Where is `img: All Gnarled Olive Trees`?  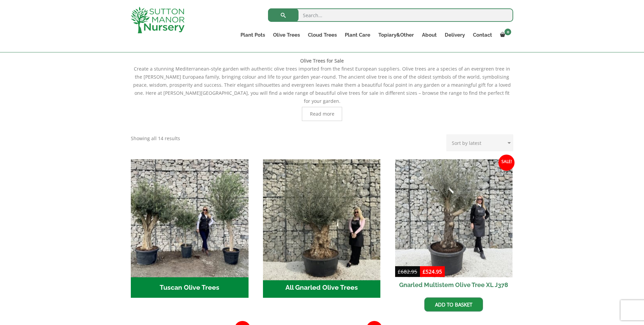 img: All Gnarled Olive Trees is located at coordinates (321, 218).